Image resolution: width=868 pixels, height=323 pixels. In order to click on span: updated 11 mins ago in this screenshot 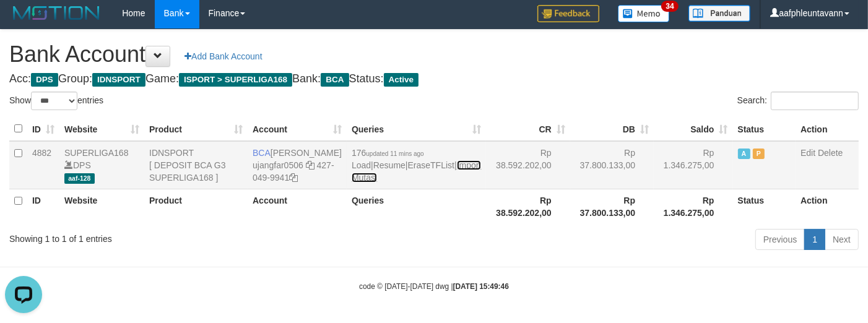, I will do `click(394, 154)`.